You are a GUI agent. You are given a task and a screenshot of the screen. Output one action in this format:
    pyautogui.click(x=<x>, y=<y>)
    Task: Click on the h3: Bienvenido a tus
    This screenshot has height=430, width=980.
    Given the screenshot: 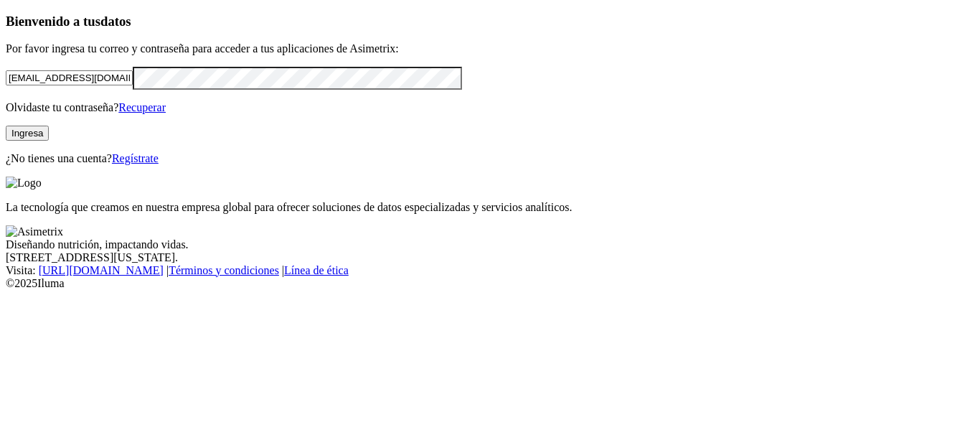 What is the action you would take?
    pyautogui.click(x=490, y=22)
    